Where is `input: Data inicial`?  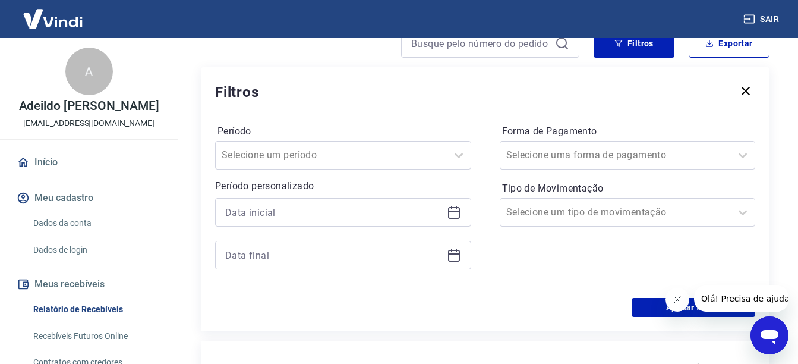 input: Data inicial is located at coordinates (333, 212).